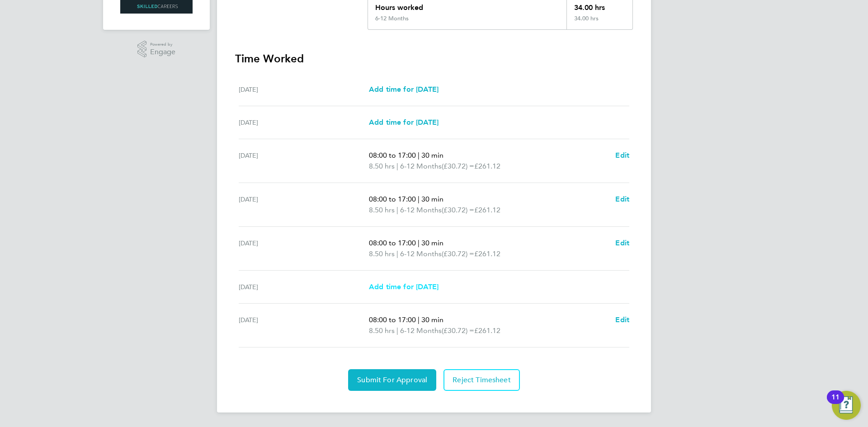 This screenshot has height=427, width=868. Describe the element at coordinates (434, 59) in the screenshot. I see `h3: Time Worked` at that location.